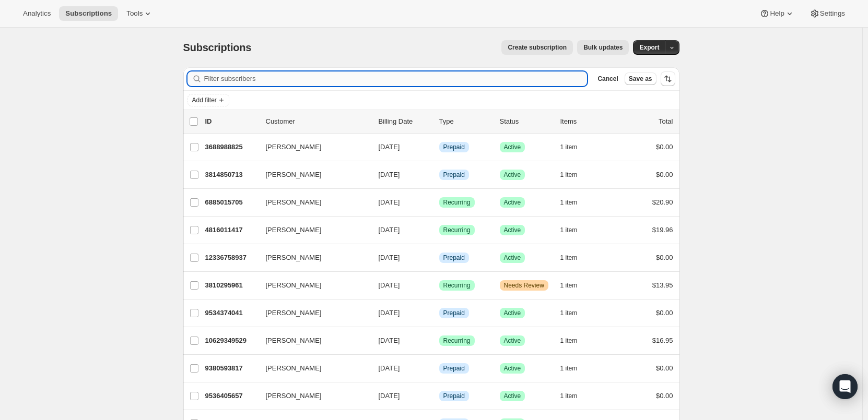  Describe the element at coordinates (232, 285) in the screenshot. I see `p: 3810295961` at that location.